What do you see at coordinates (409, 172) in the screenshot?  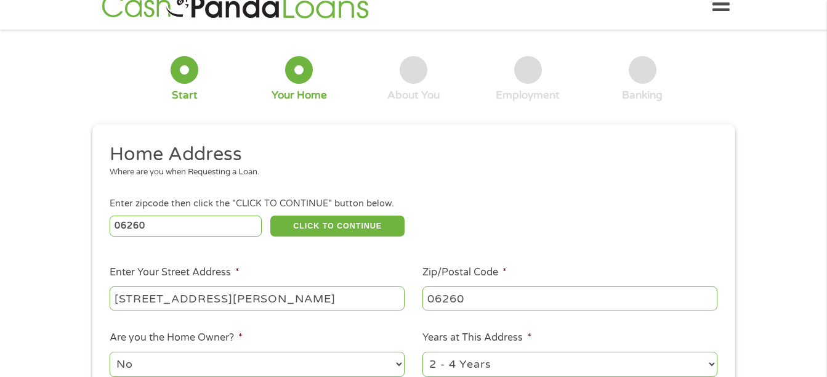 I see `div: Where are you when Requesting a Loan.` at bounding box center [409, 172].